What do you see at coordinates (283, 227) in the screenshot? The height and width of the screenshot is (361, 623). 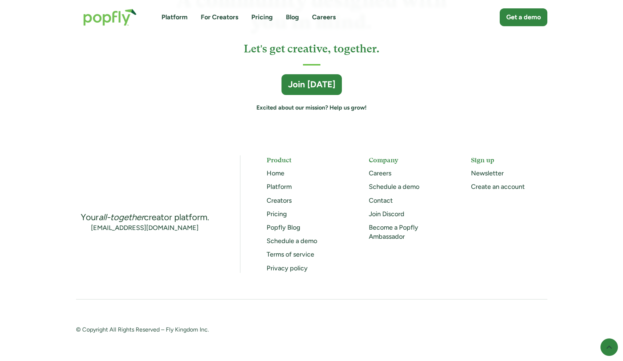 I see `a: Popfly Blog` at bounding box center [283, 227].